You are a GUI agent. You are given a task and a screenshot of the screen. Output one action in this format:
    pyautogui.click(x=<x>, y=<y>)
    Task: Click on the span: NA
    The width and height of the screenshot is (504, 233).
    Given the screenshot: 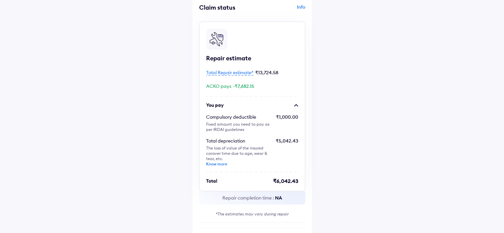 What is the action you would take?
    pyautogui.click(x=279, y=198)
    